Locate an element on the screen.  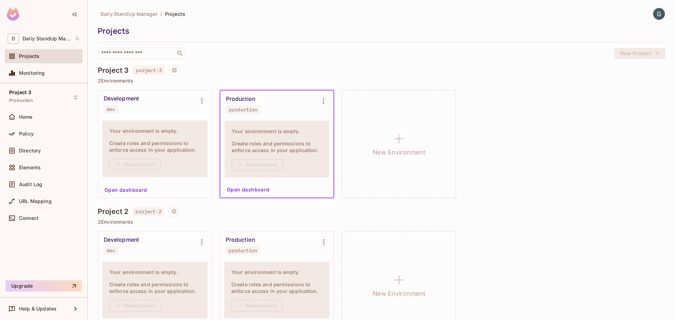
span: URL Mapping is located at coordinates (35, 202).